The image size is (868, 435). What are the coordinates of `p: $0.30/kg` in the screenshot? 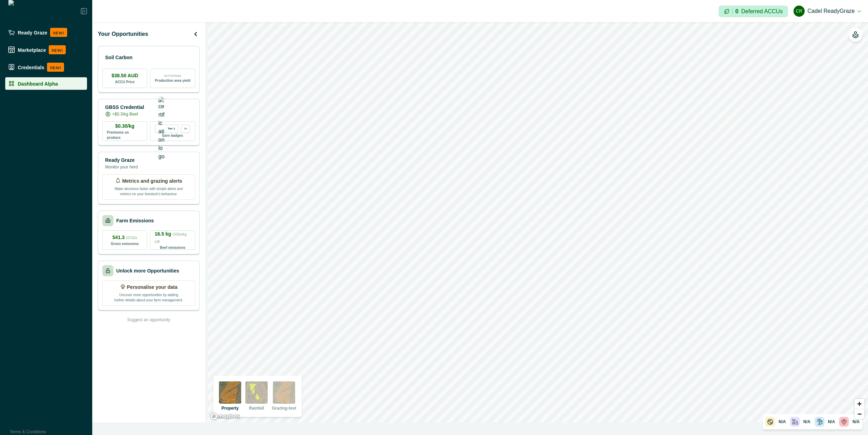 It's located at (125, 126).